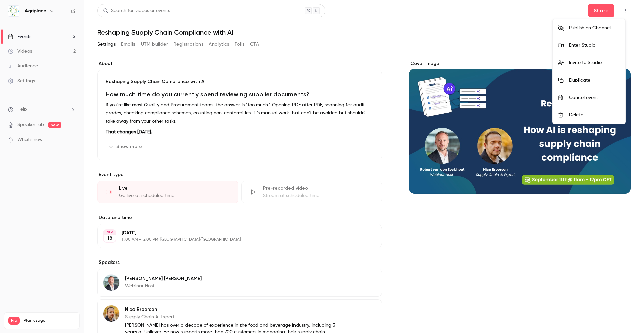 The width and height of the screenshot is (644, 333). I want to click on div: Duplicate, so click(595, 80).